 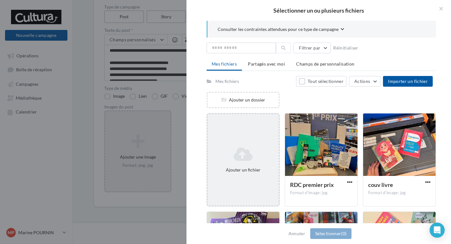 I want to click on span: RDC premier prix, so click(x=312, y=185).